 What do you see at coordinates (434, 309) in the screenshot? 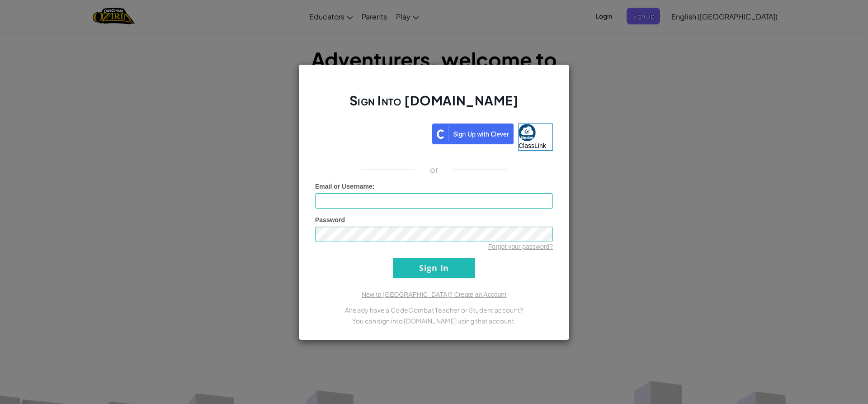
I see `p: Already have a CodeCombat Teacher or Student account?` at bounding box center [434, 309].